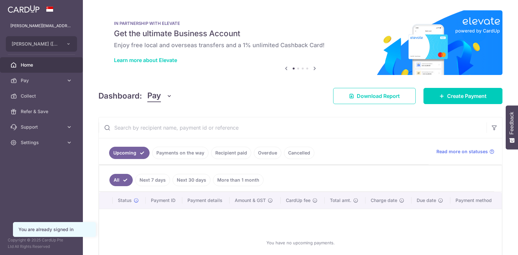 The width and height of the screenshot is (518, 255). Describe the element at coordinates (467, 96) in the screenshot. I see `span: Create Payment` at that location.